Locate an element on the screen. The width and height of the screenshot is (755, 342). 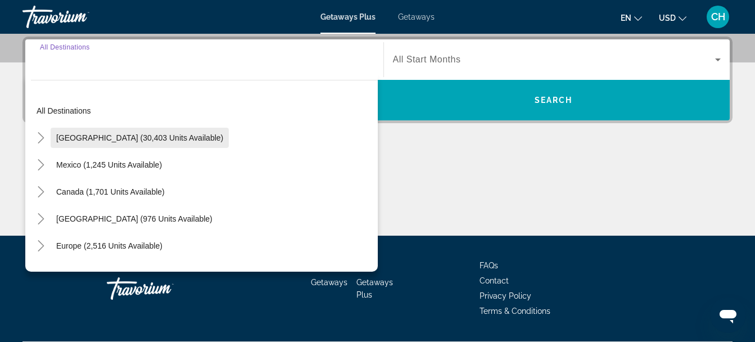
a: Contact is located at coordinates (494, 280).